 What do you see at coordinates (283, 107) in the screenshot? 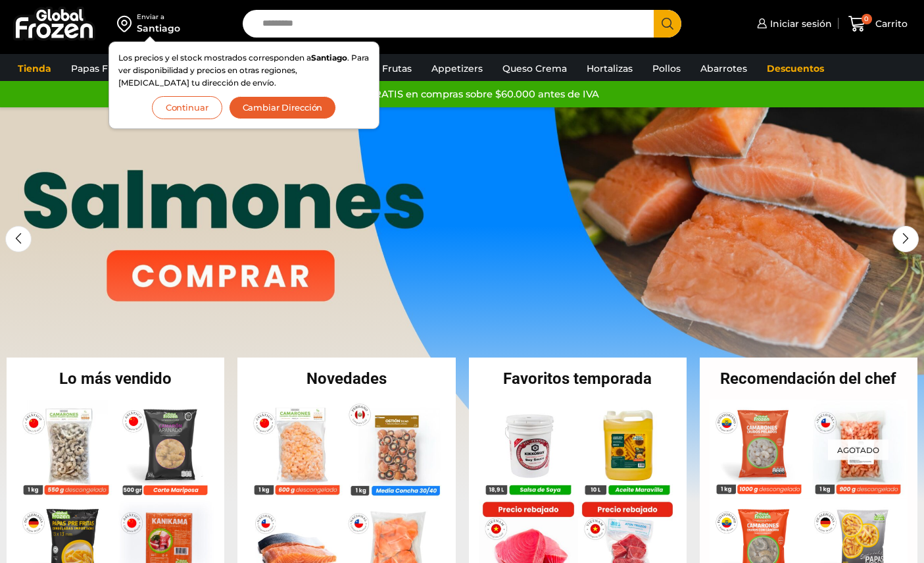
I see `button: Cambiar Dirección` at bounding box center [283, 107].